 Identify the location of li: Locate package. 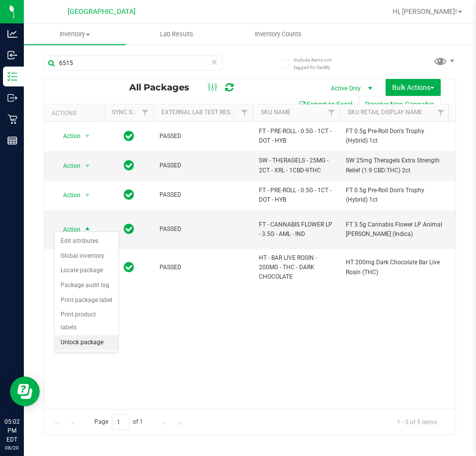
(86, 271).